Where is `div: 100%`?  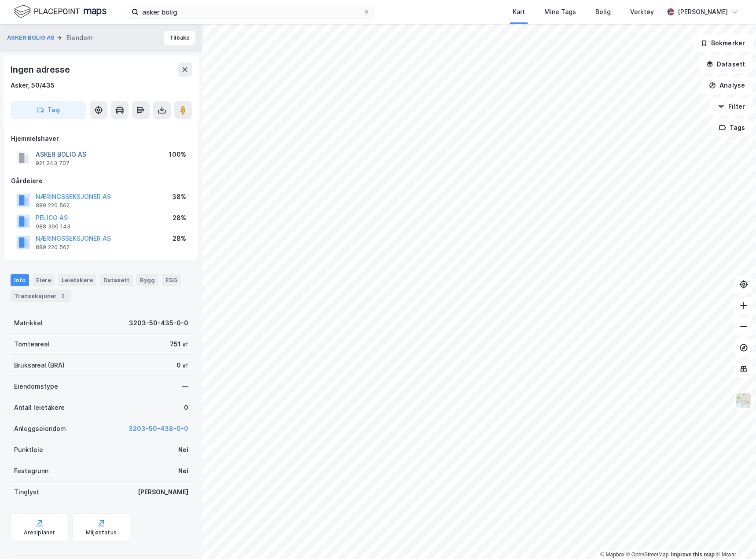
div: 100% is located at coordinates (177, 154).